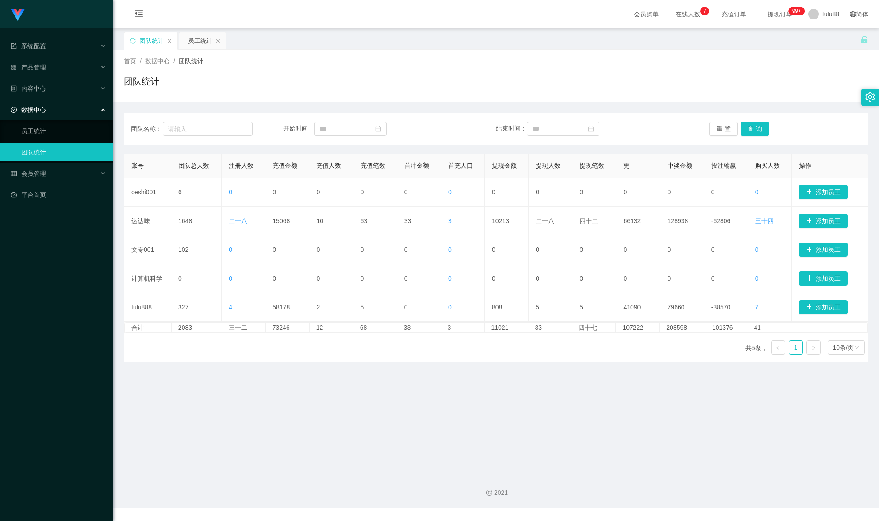 The height and width of the screenshot is (521, 879). I want to click on button: 重置, so click(723, 129).